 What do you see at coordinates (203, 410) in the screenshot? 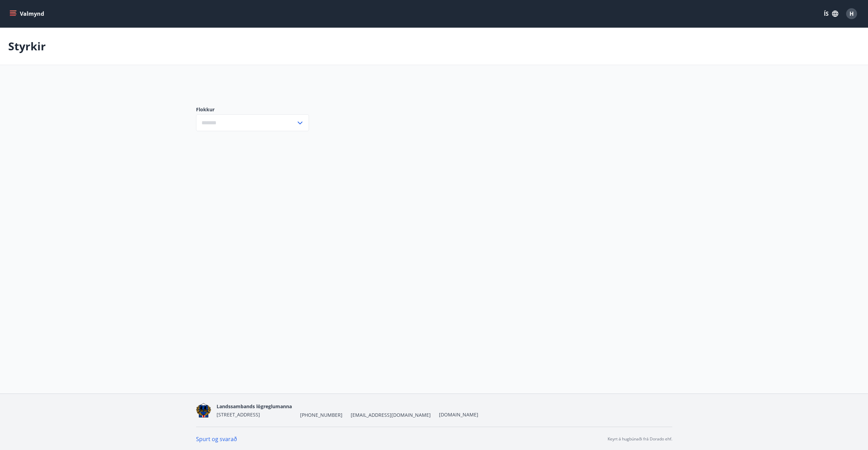
I see `img: 1cqKbADZNYZ4wXUG0EC2JmCwhQh0Y6EN22Kw4FTY.png` at bounding box center [203, 410].